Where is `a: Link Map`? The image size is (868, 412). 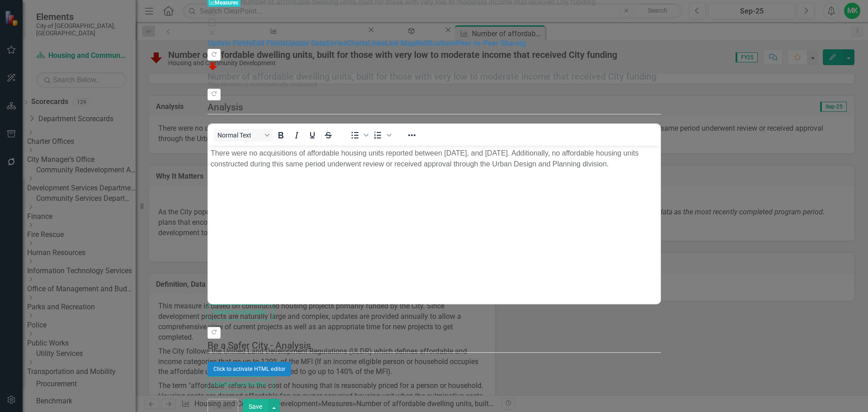 a: Link Map is located at coordinates (400, 43).